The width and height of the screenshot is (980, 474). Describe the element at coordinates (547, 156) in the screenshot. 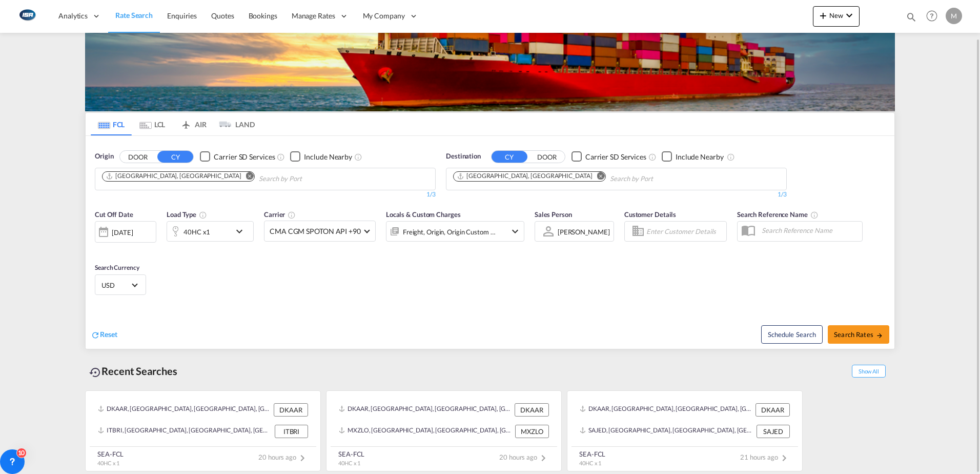

I see `button: DOOR` at that location.